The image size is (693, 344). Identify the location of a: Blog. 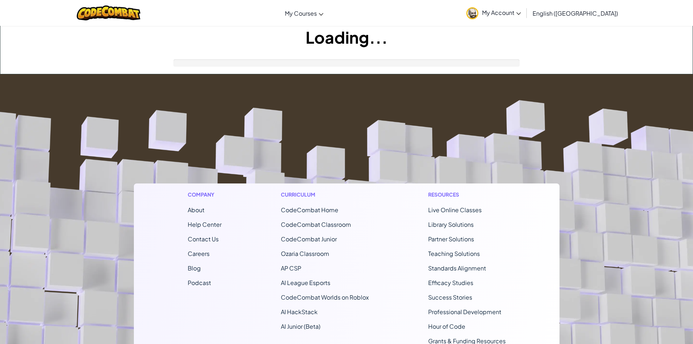
(194, 268).